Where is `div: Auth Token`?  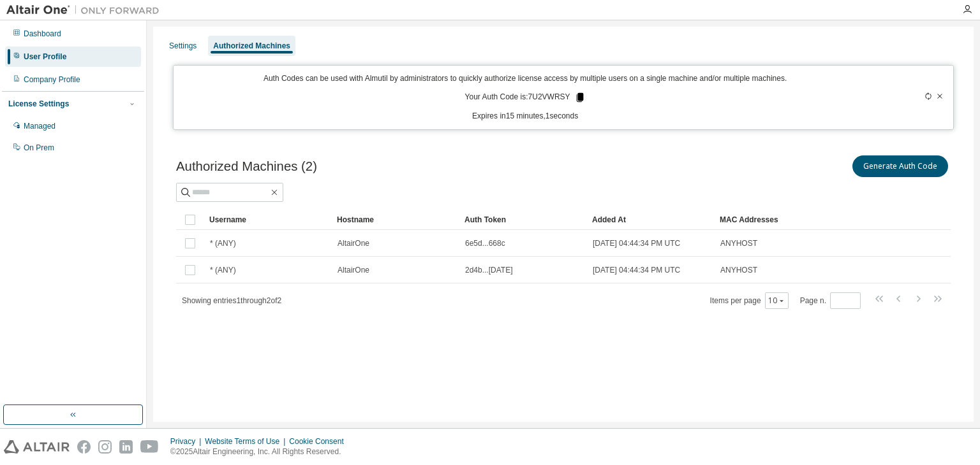
div: Auth Token is located at coordinates (523, 220).